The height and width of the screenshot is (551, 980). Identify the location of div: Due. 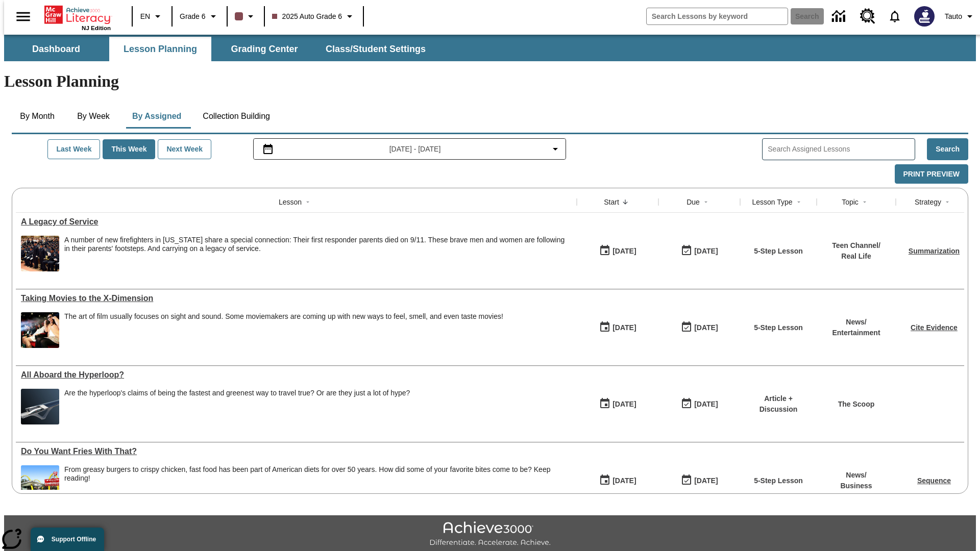
(693, 202).